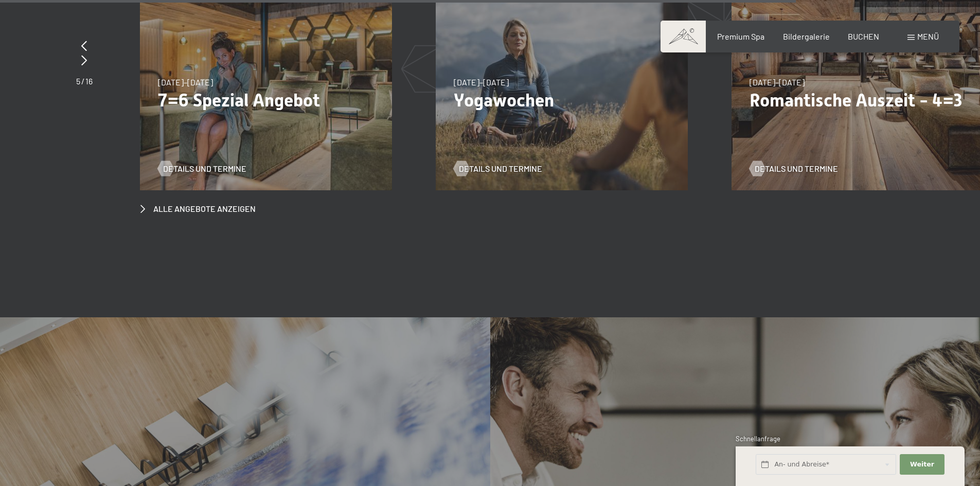  What do you see at coordinates (741, 36) in the screenshot?
I see `span: Premium Spa` at bounding box center [741, 36].